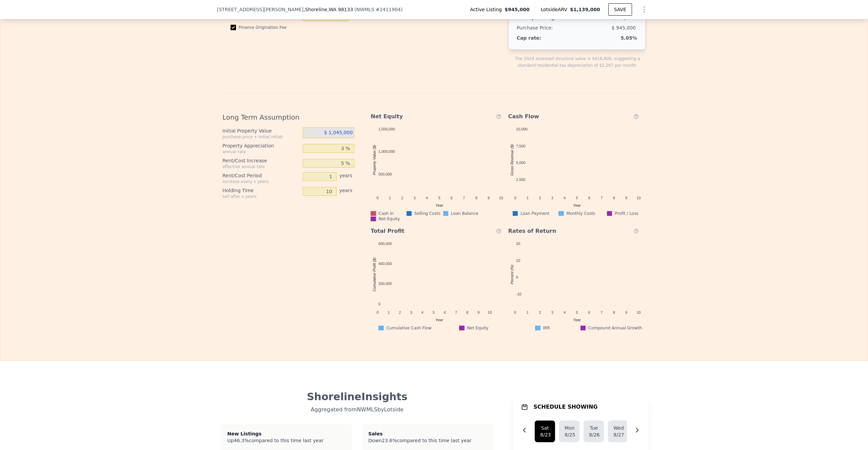 Image resolution: width=868 pixels, height=450 pixels. What do you see at coordinates (357, 408) in the screenshot?
I see `div: Aggregated from NWMLS by Lotside` at bounding box center [357, 408].